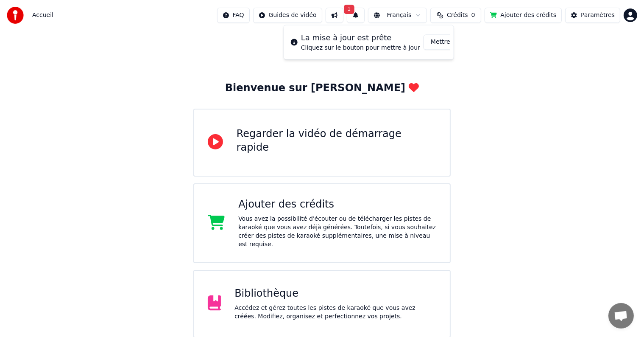 Image resolution: width=644 pixels, height=337 pixels. What do you see at coordinates (523, 15) in the screenshot?
I see `button: Ajouter des crédits` at bounding box center [523, 15].